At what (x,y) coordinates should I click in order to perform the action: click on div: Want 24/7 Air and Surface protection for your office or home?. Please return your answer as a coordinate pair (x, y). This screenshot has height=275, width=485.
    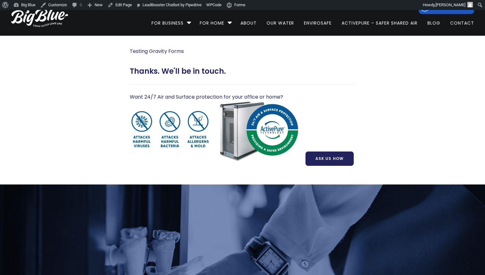
    Looking at the image, I should click on (243, 120).